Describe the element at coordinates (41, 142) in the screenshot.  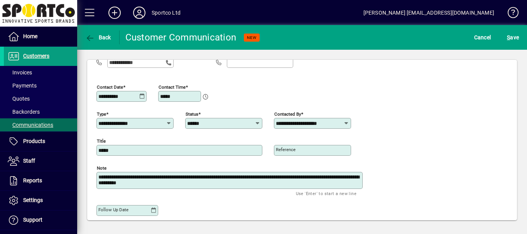
I see `a: Products` at that location.